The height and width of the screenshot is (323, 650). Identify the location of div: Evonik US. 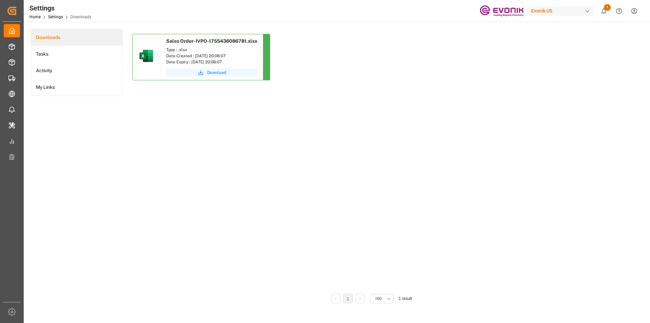
(561, 11).